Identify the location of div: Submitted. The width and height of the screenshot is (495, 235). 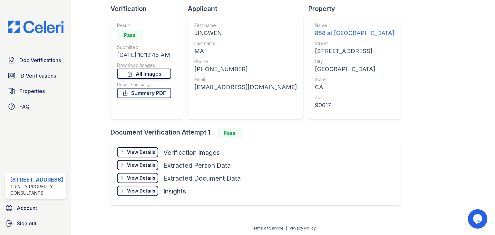
(144, 47).